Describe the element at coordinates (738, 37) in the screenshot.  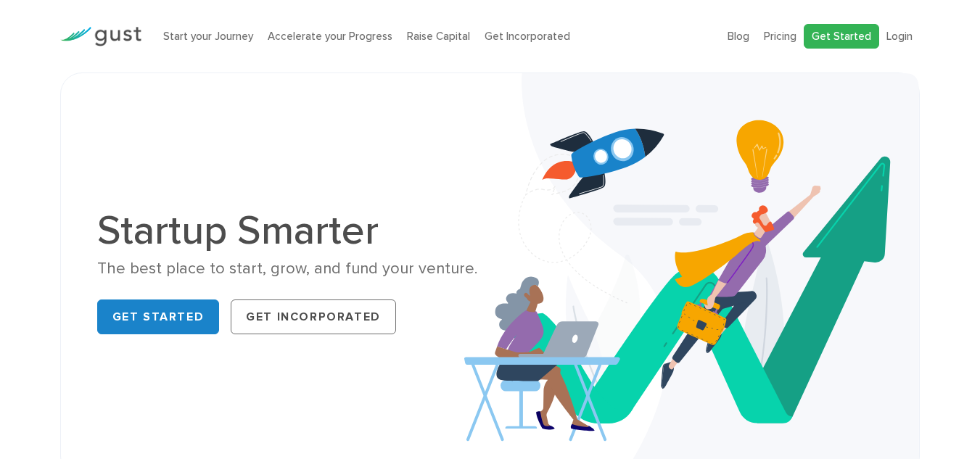
I see `a: Blog` at that location.